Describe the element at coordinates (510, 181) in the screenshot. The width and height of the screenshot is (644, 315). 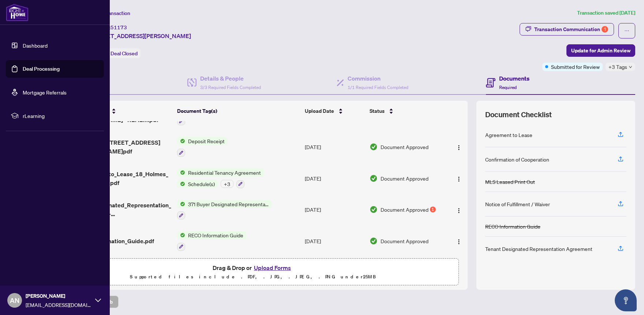
I see `div: MLS Leased Print Out` at that location.